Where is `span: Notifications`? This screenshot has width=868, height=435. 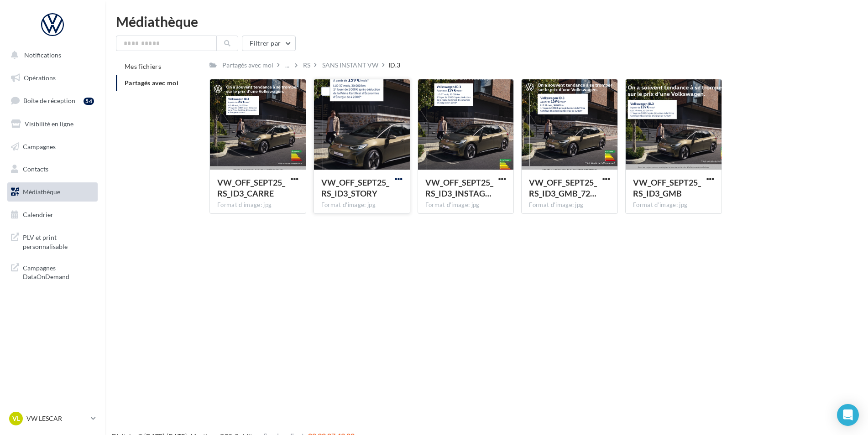
span: Notifications is located at coordinates (42, 55).